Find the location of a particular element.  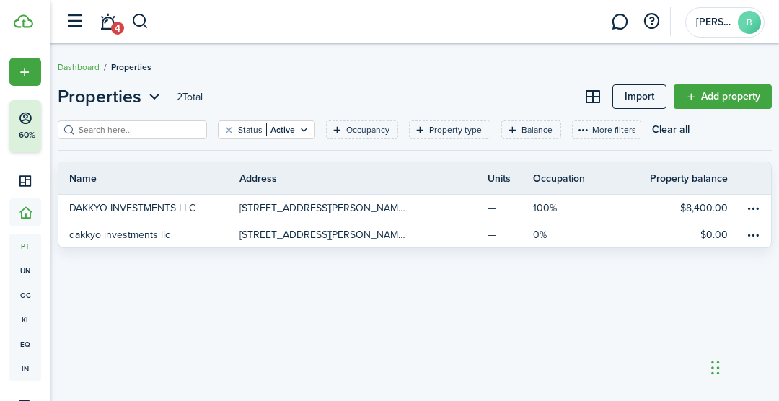

span: oc is located at coordinates (25, 295).